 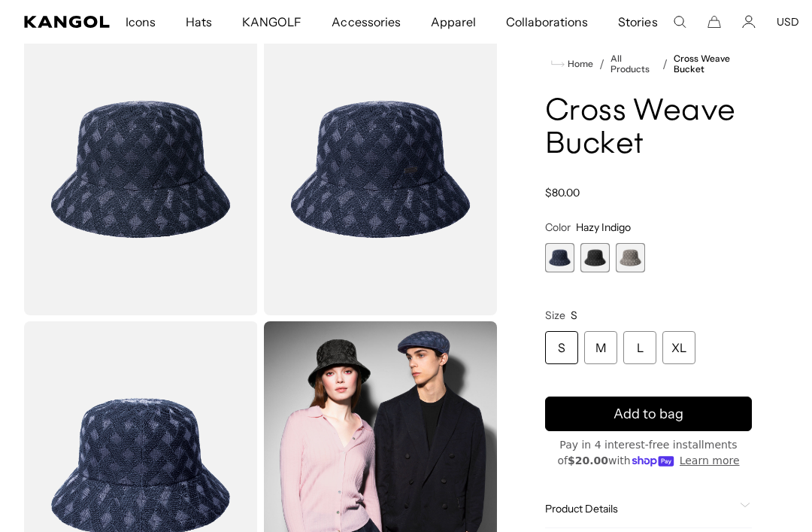 What do you see at coordinates (559, 258) in the screenshot?
I see `div: 1 of 3` at bounding box center [559, 258].